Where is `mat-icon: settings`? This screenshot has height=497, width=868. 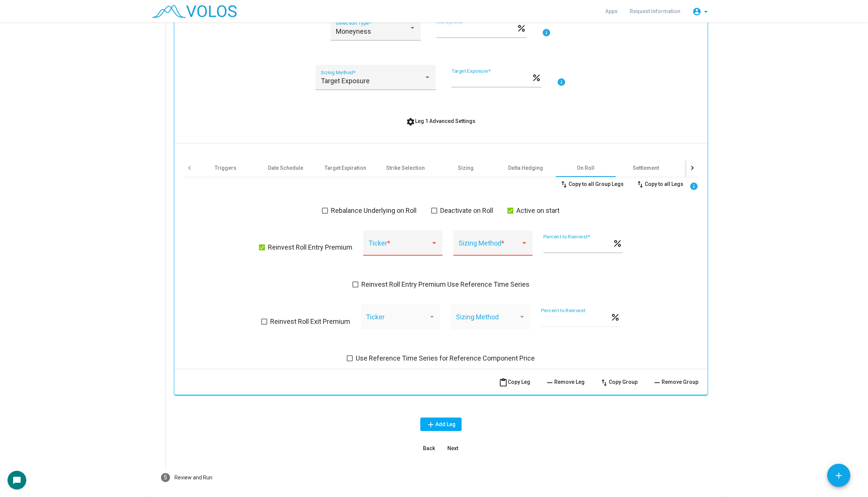
mat-icon: settings is located at coordinates (411, 122).